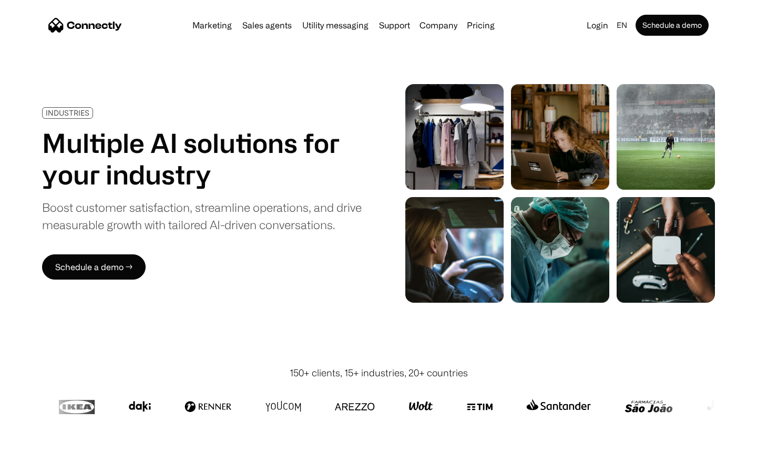 The width and height of the screenshot is (757, 473). Describe the element at coordinates (267, 25) in the screenshot. I see `a: Sales agents` at that location.